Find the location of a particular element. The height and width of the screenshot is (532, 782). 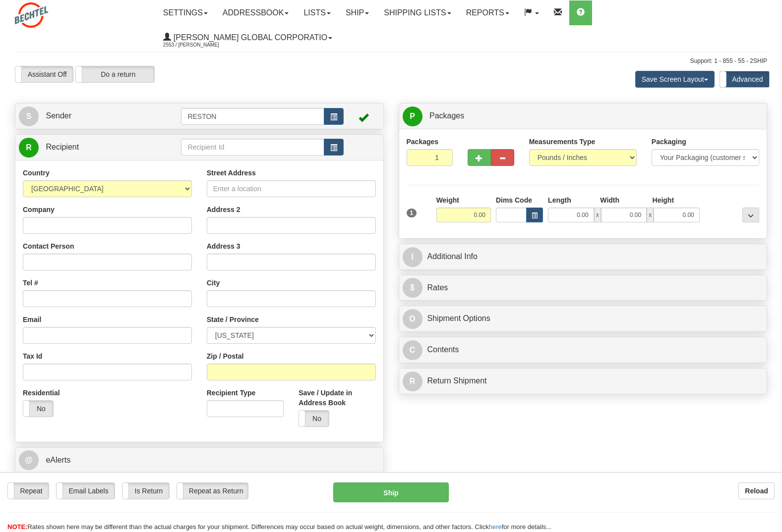

span: Packages is located at coordinates (446, 115).